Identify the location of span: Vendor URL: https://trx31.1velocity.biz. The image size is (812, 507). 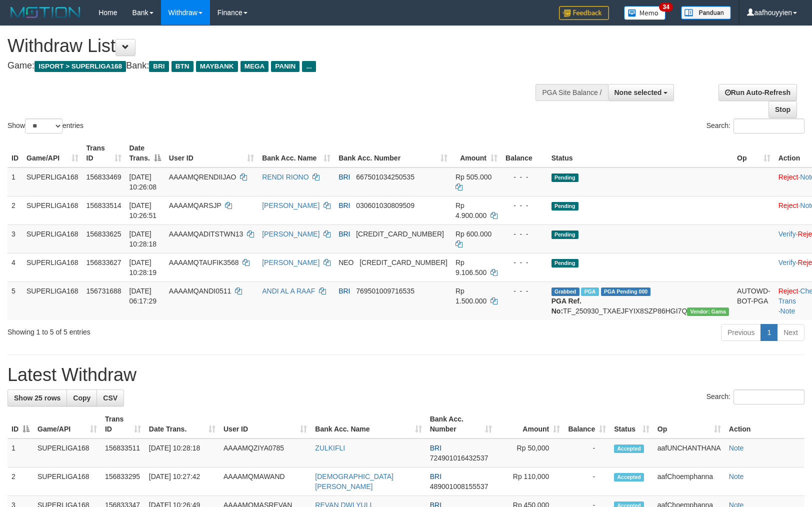
(708, 312).